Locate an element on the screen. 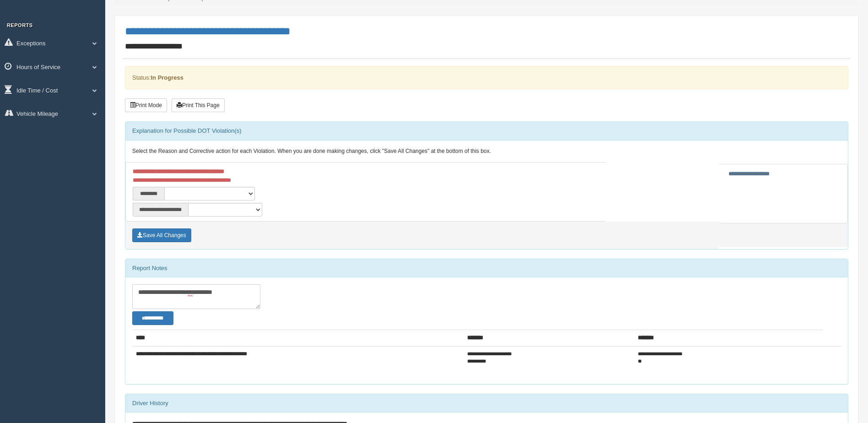  strong: In Progress is located at coordinates (167, 77).